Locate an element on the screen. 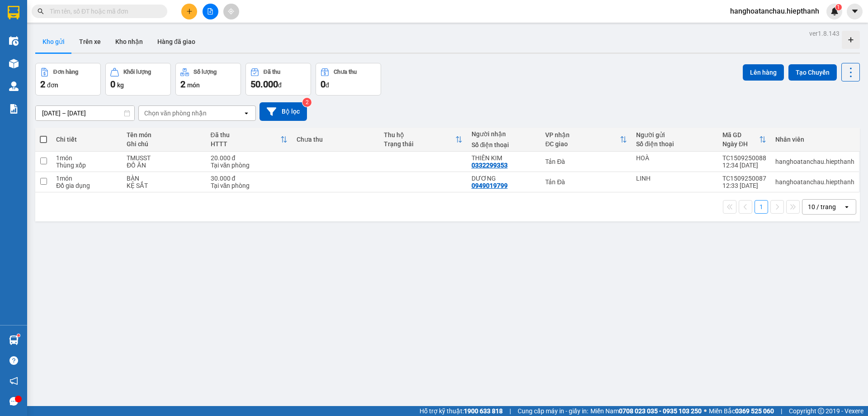 The width and height of the screenshot is (868, 416). img: icon-new-feature is located at coordinates (835, 11).